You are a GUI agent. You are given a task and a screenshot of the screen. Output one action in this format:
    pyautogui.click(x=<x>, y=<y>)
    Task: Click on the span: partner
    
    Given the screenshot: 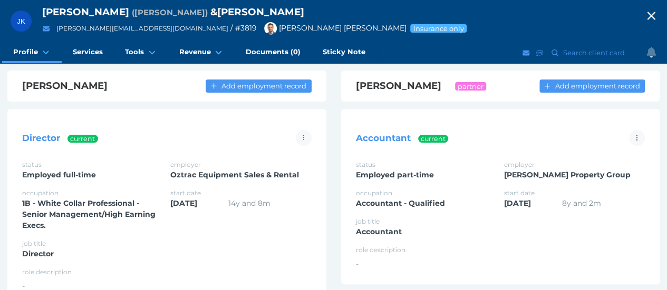 What is the action you would take?
    pyautogui.click(x=471, y=86)
    